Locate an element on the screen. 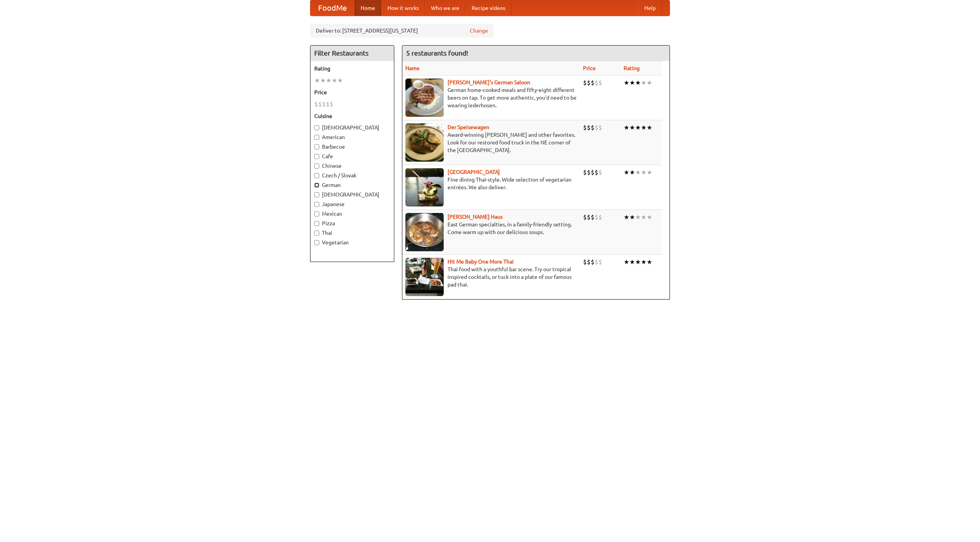 Image resolution: width=980 pixels, height=542 pixels. label: Chinese is located at coordinates (352, 166).